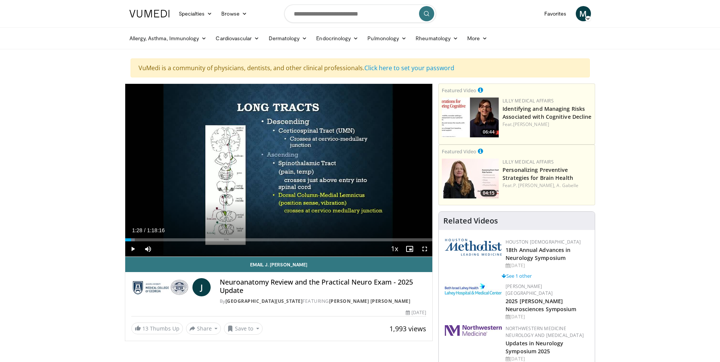 Image resolution: width=720 pixels, height=362 pixels. I want to click on a: M, so click(584, 14).